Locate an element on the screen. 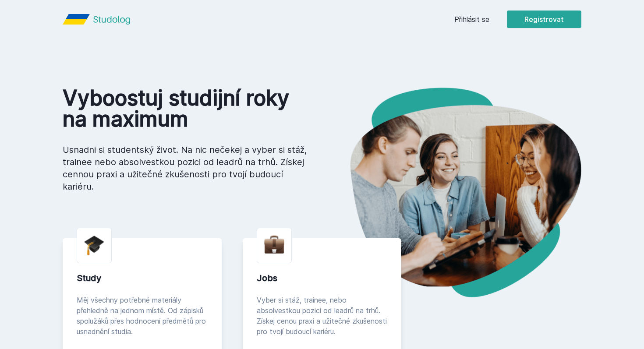 The height and width of the screenshot is (349, 644). h1: Vyboostuj studijní roky na maximum is located at coordinates (186, 109).